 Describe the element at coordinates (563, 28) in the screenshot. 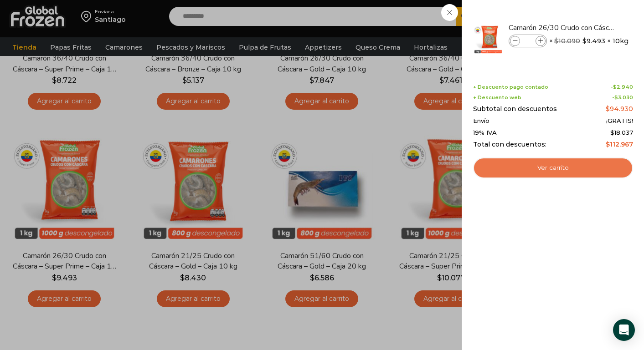

I see `a: Camarón 26/30 Crudo con Cáscara - Super Prime - Caja 10 kg` at that location.